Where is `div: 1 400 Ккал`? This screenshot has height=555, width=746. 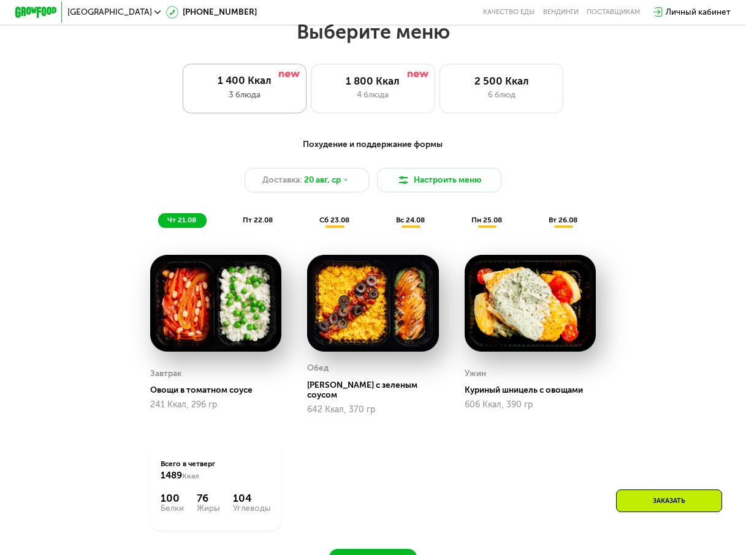 div: 1 400 Ккал is located at coordinates (245, 80).